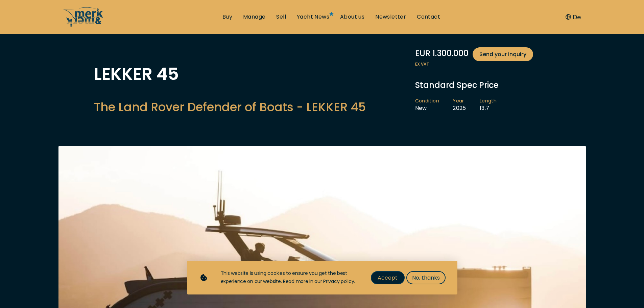 The height and width of the screenshot is (308, 644). What do you see at coordinates (313, 17) in the screenshot?
I see `a: Yacht News` at bounding box center [313, 17].